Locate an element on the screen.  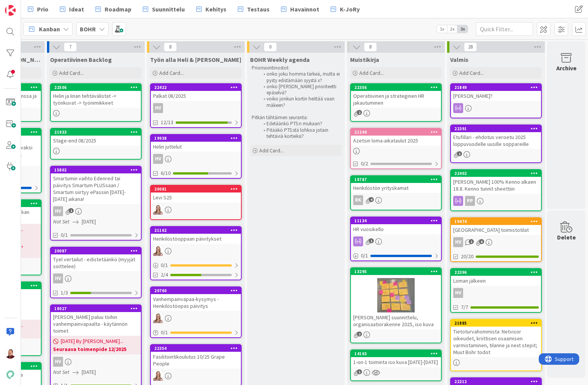
input: Quick Filter... is located at coordinates (504, 29).